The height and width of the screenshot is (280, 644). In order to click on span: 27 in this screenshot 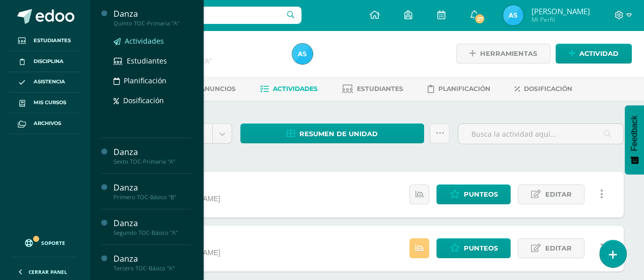, I will do `click(480, 19)`.